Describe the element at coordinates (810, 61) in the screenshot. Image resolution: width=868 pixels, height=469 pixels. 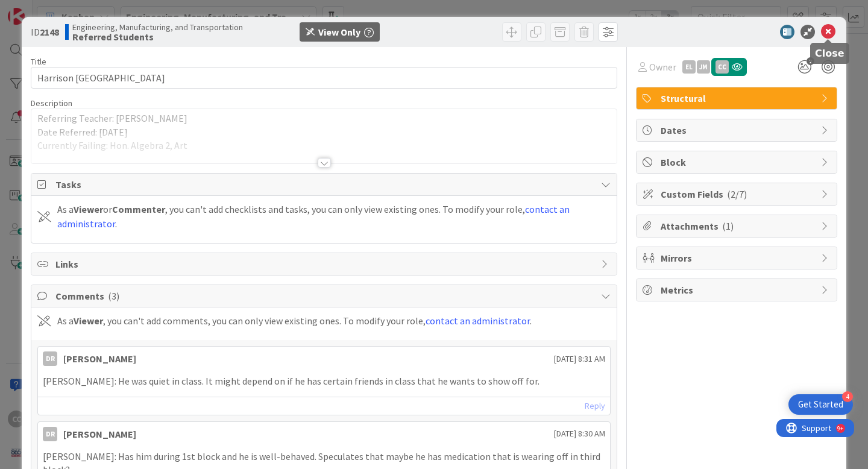
I see `span: 2` at that location.